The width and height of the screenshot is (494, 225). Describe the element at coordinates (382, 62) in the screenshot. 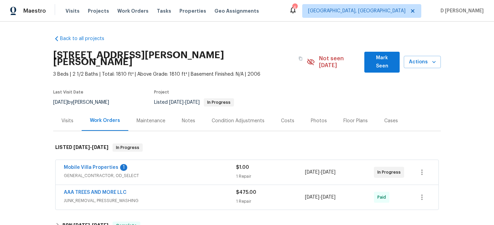

I see `span: Mark Seen` at that location.